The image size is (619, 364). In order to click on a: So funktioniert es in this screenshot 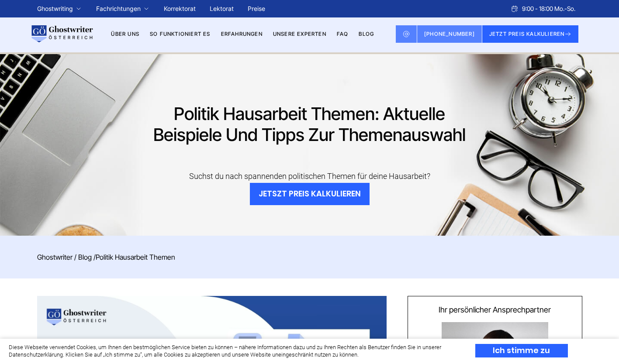, I will do `click(180, 33)`.